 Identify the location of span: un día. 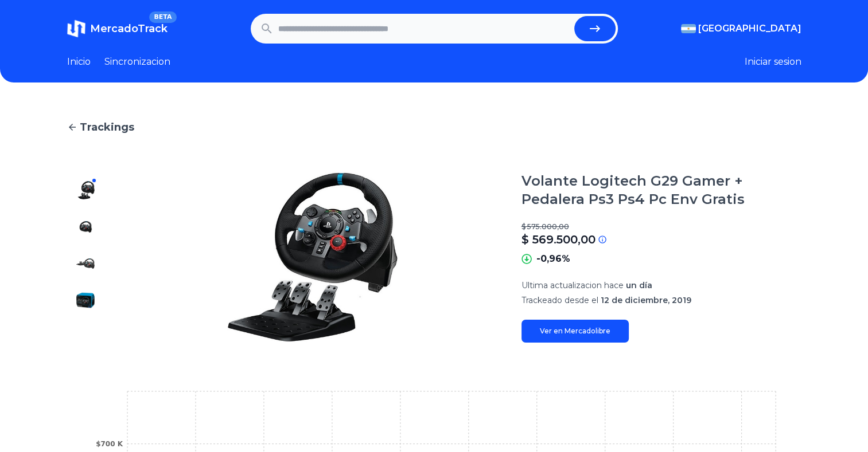
(639, 286).